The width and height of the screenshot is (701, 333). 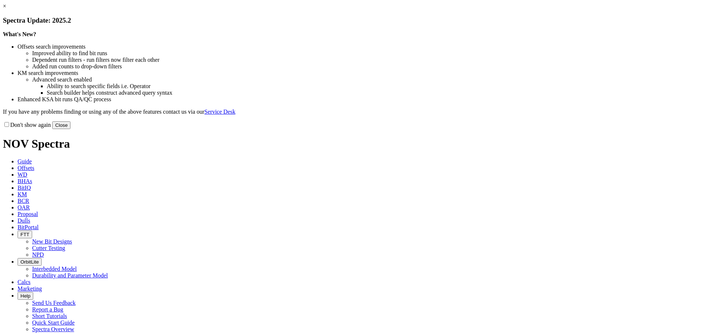 I want to click on span: Help, so click(x=25, y=296).